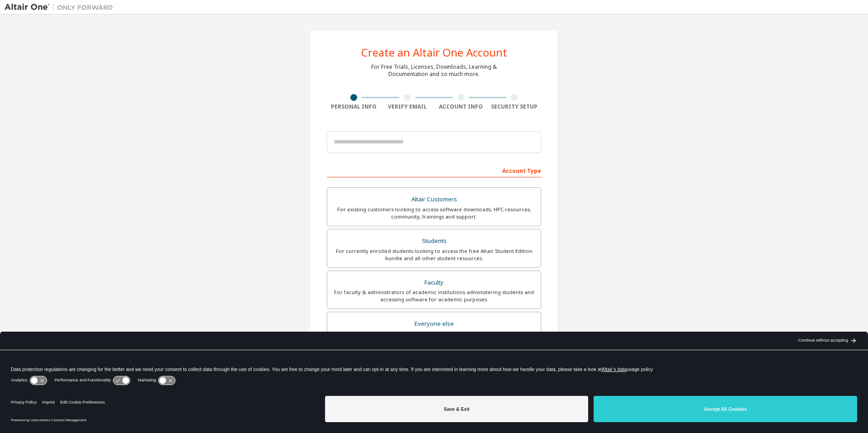 This screenshot has width=868, height=433. Describe the element at coordinates (434, 255) in the screenshot. I see `div: For currently enrolled students looking to access the free Altair Student Edition bundle and all ...` at that location.